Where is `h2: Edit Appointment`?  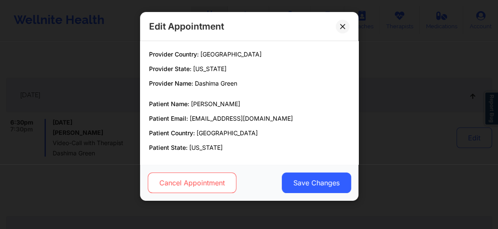
h2: Edit Appointment is located at coordinates (186, 26).